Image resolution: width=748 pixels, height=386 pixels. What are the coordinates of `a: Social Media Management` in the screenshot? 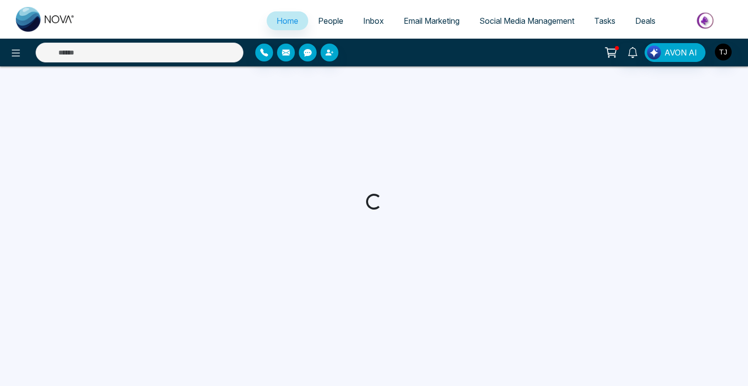 It's located at (527, 21).